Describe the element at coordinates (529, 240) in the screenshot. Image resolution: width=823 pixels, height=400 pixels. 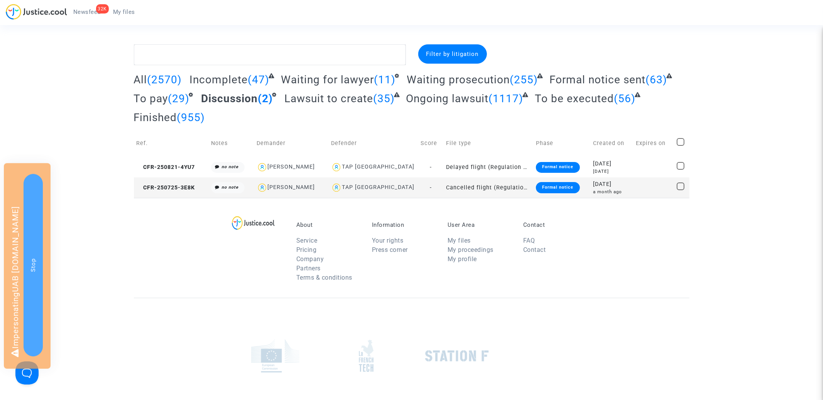
I see `a: FAQ` at that location.